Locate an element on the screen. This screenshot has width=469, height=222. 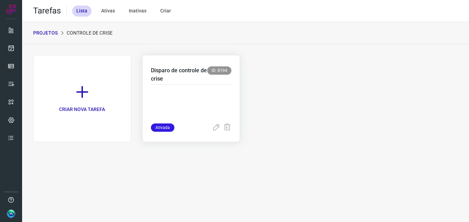
img: 688dd65d34f4db4d93ce8256e11a8269.jpg is located at coordinates (11, 213).